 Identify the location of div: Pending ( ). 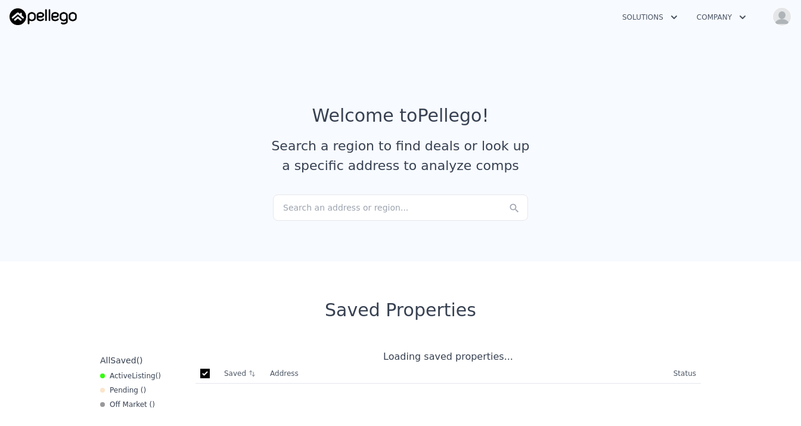
(123, 390).